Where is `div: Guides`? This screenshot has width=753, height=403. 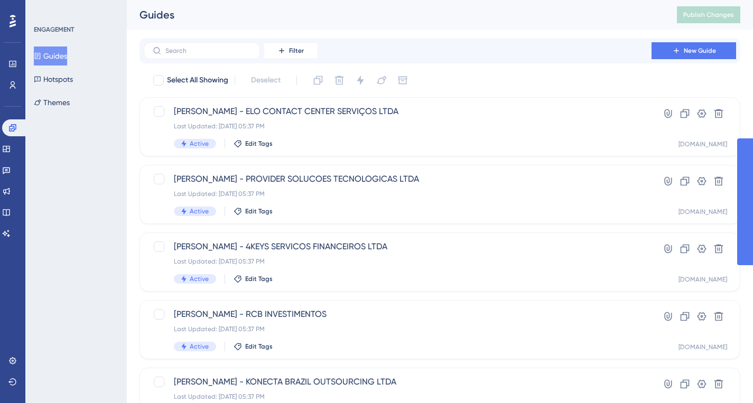 div: Guides is located at coordinates (395, 15).